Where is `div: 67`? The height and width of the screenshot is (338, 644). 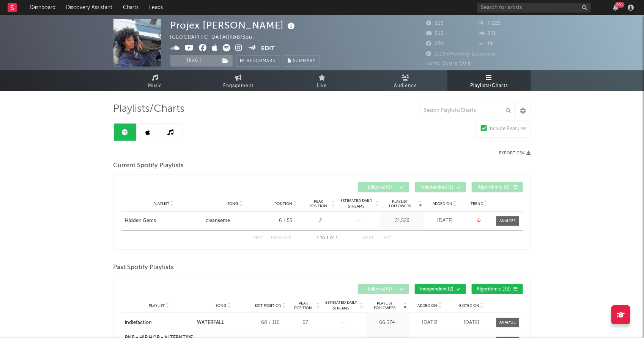
div: 67 is located at coordinates (306, 323).